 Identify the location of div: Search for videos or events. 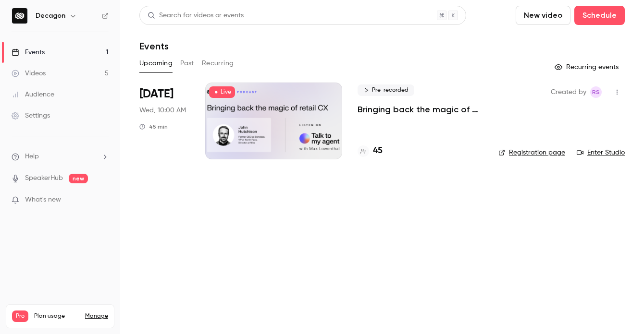
(195, 15).